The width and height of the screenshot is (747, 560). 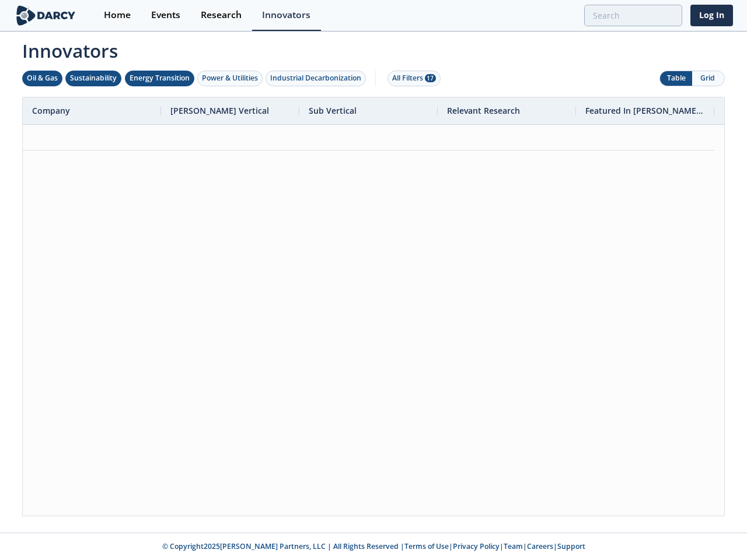 I want to click on div: Power & Utilities, so click(x=230, y=78).